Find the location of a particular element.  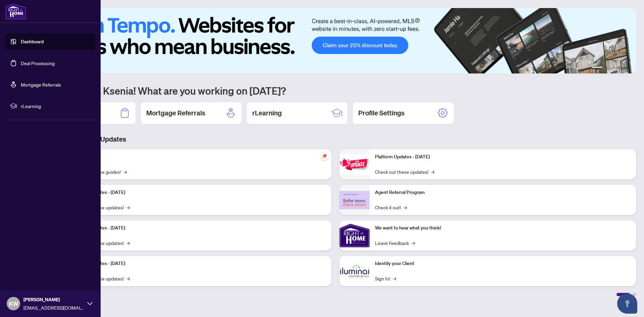

img: We want to hear what you think! is located at coordinates (355, 236).